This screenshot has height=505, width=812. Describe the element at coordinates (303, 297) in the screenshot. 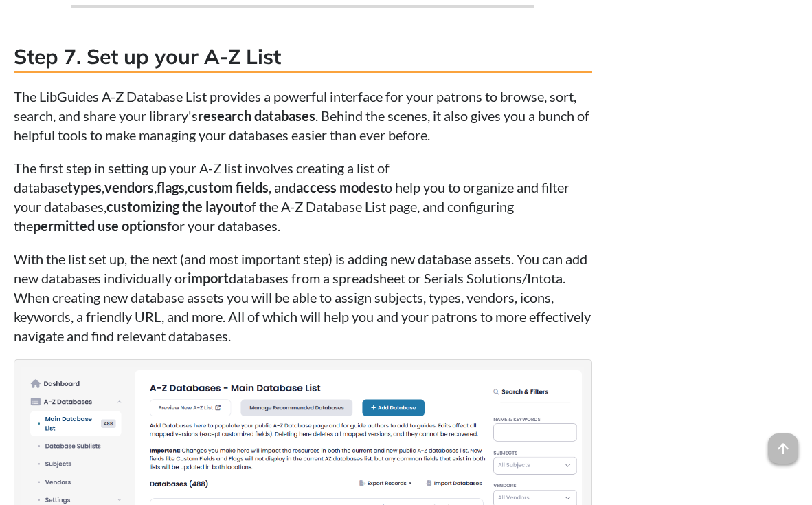

I see `p: With the list set up, the next (and most important step) is adding new database assets. You can a...` at that location.